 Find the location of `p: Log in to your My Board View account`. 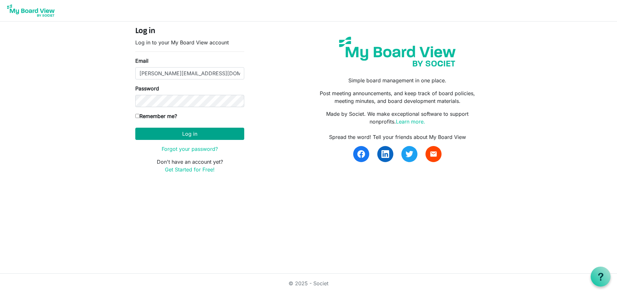

p: Log in to your My Board View account is located at coordinates (189, 42).